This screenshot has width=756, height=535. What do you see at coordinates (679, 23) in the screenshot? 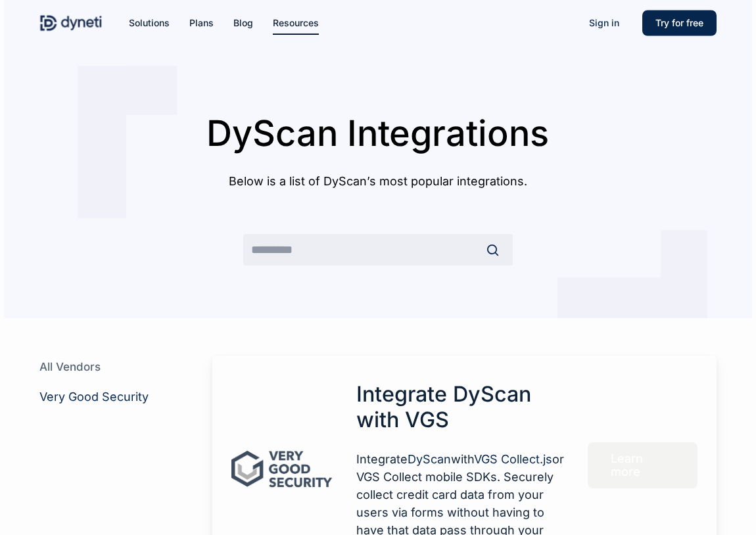
I see `a: Try for free` at bounding box center [679, 23].